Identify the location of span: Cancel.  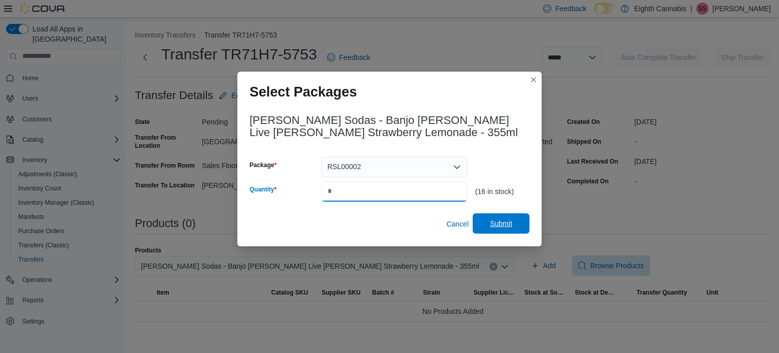
(458, 224).